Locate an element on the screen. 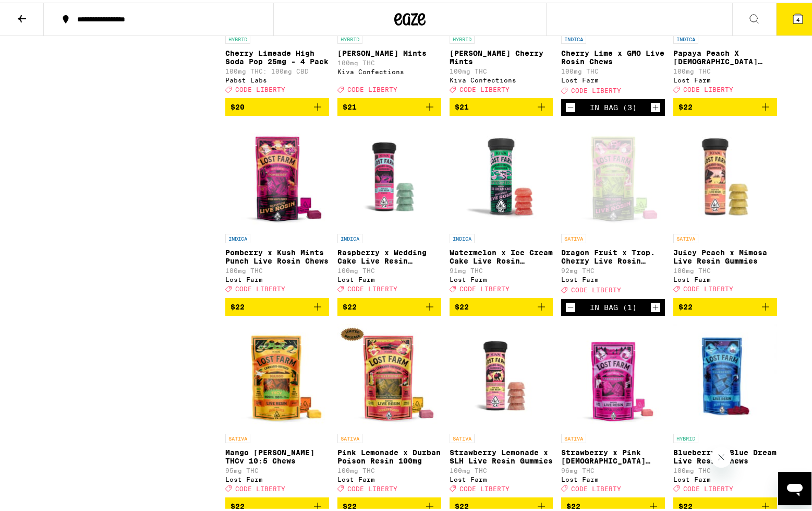  p: Cherry Limeade High Soda Pop 25mg - 4 Pack is located at coordinates (277, 55).